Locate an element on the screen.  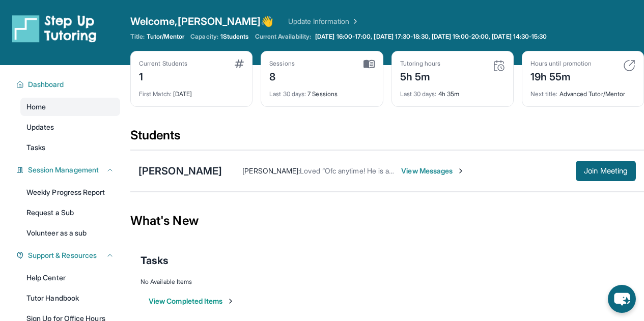
a: Home is located at coordinates (70, 107).